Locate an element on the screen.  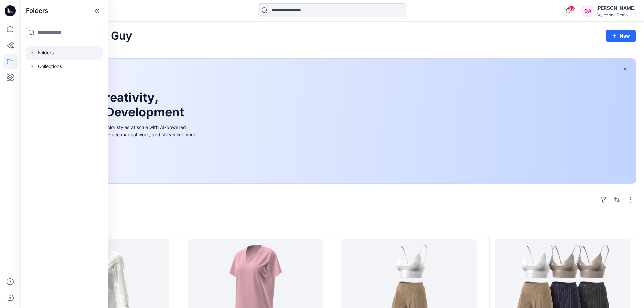
div: GA is located at coordinates (587, 11).